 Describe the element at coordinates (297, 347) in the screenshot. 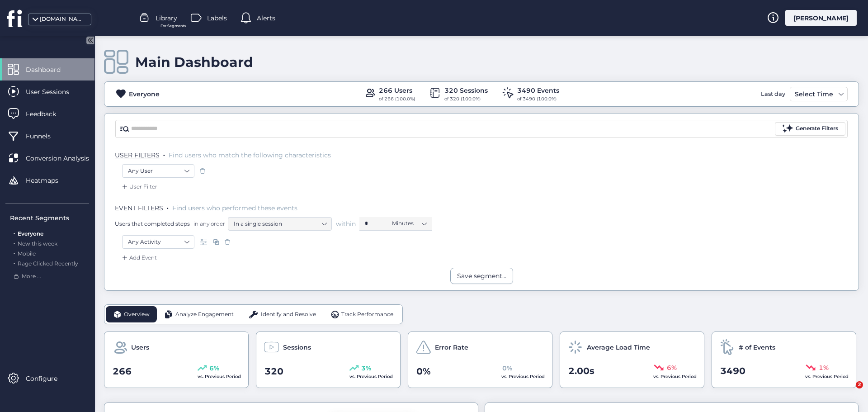

I see `span: Sessions` at that location.